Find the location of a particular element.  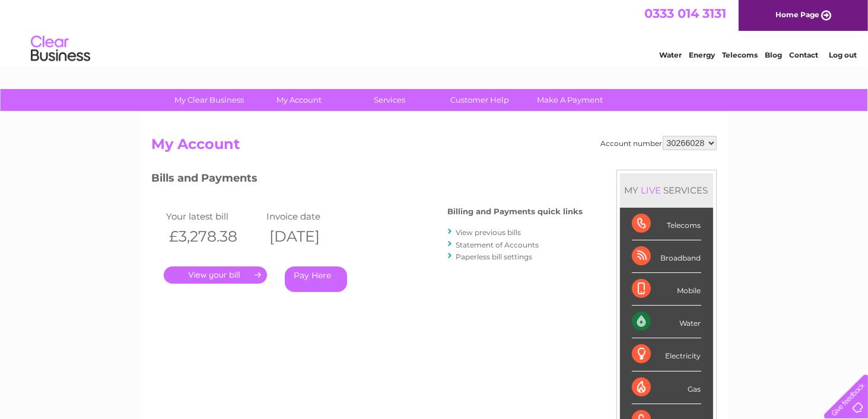

span: 0333 014 3131 is located at coordinates (685, 13).